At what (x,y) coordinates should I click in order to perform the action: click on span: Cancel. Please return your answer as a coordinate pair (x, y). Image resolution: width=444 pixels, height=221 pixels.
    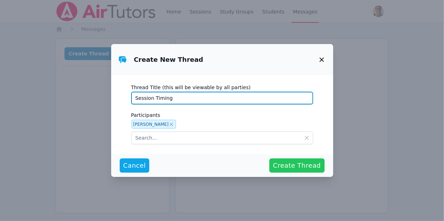
    Looking at the image, I should click on (135, 166).